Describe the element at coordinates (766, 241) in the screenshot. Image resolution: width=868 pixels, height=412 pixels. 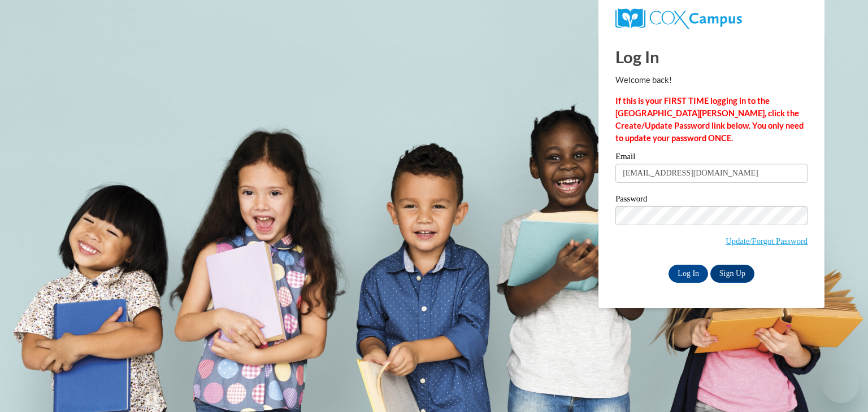
I see `a: Update/Forgot Password` at that location.